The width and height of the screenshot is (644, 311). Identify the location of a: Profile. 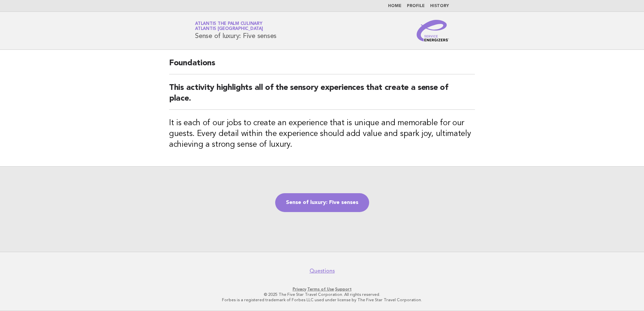
(416, 6).